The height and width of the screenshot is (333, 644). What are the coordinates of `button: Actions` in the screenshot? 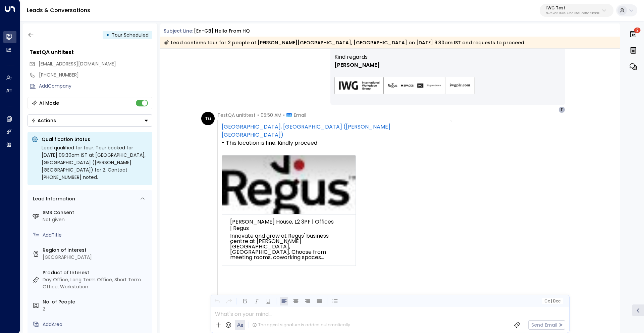 It's located at (90, 121).